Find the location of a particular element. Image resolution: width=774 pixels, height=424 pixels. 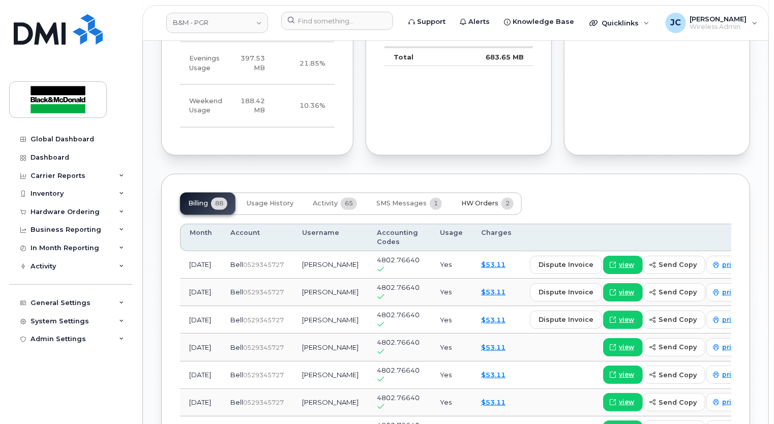

td: Weekend Usage is located at coordinates (205, 106).